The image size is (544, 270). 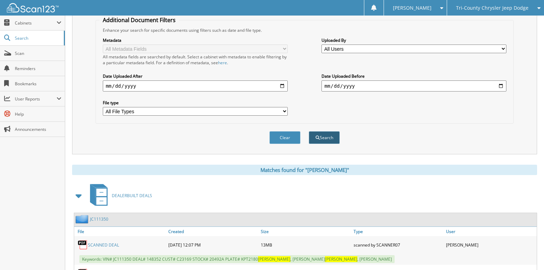 What do you see at coordinates (398, 245) in the screenshot?
I see `div: scanned by SCANNER07` at bounding box center [398, 245].